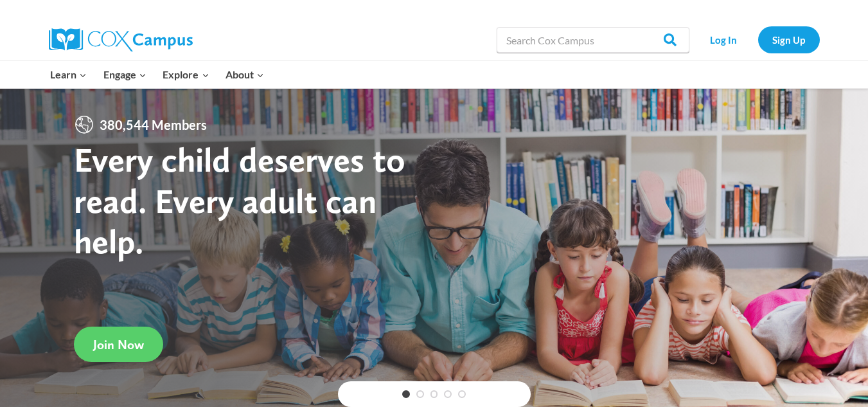  I want to click on span: Explore, so click(186, 74).